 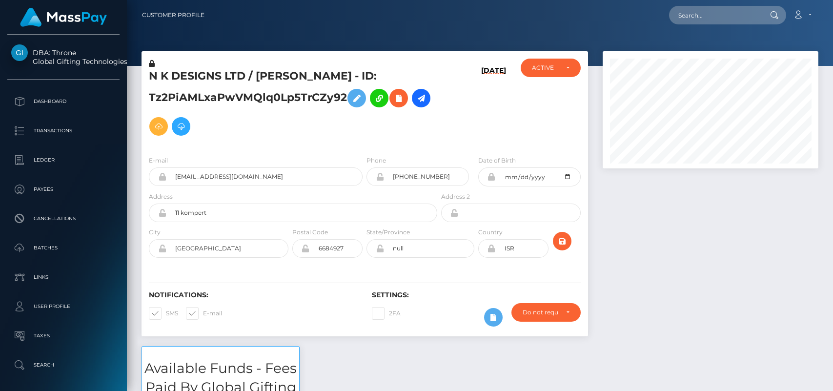 What do you see at coordinates (63, 131) in the screenshot?
I see `a: Transactions` at bounding box center [63, 131].